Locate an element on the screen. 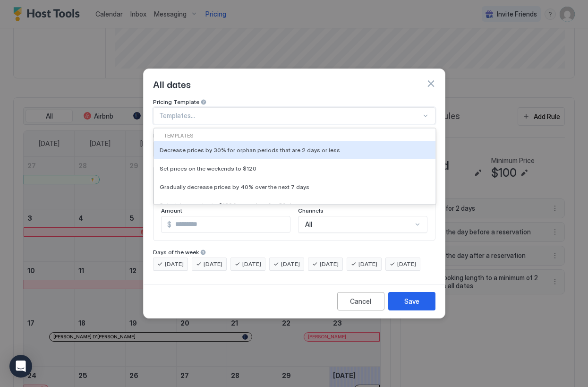 The image size is (588, 387). span: Rule Type is located at coordinates (166, 135).